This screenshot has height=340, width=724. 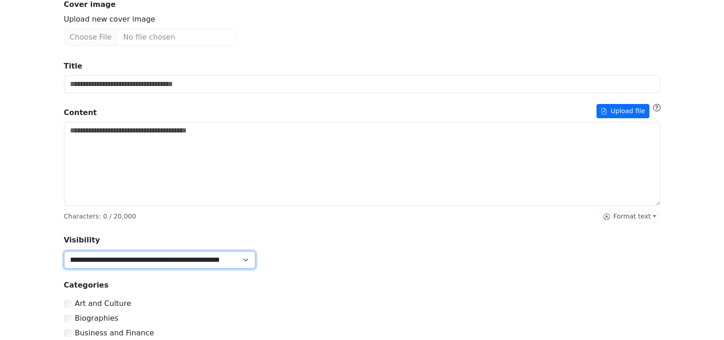 I want to click on strong: Content, so click(x=81, y=113).